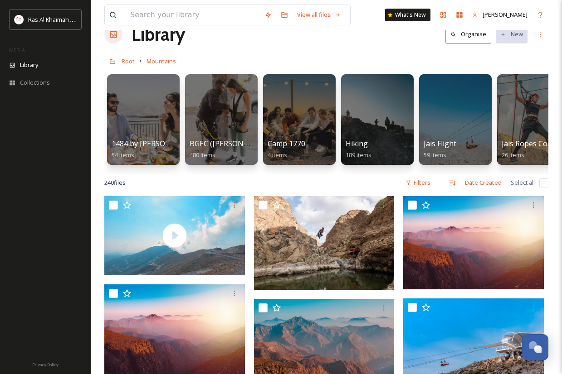 This screenshot has width=562, height=374. What do you see at coordinates (161, 61) in the screenshot?
I see `span: Mountains` at bounding box center [161, 61].